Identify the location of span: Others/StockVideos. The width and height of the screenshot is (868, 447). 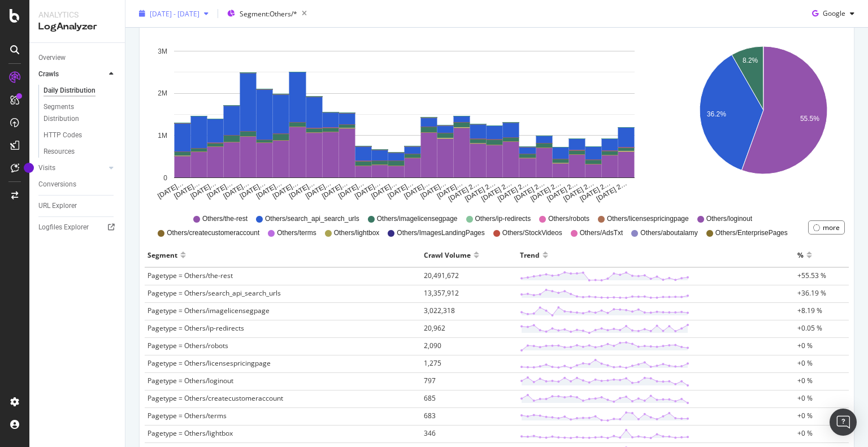
(532, 233).